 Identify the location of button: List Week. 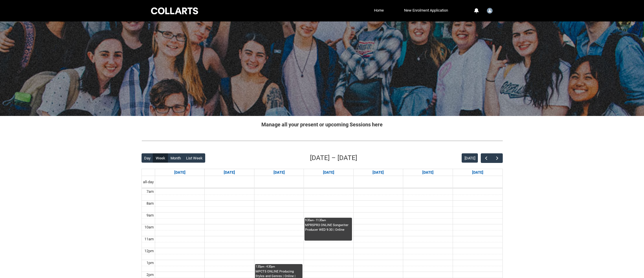
(194, 158).